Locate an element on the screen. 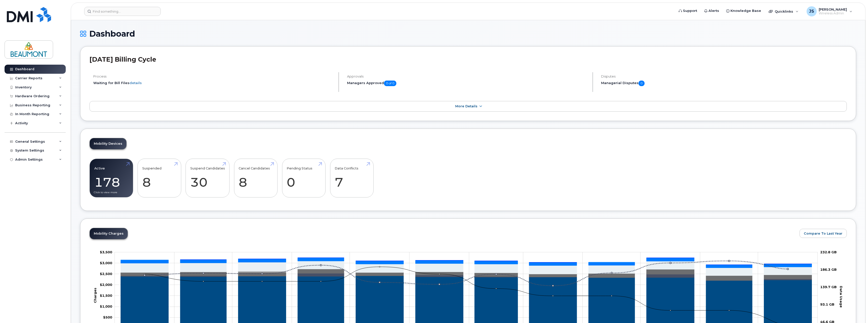 The height and width of the screenshot is (323, 868). a: Suspended 8 is located at coordinates (159, 178).